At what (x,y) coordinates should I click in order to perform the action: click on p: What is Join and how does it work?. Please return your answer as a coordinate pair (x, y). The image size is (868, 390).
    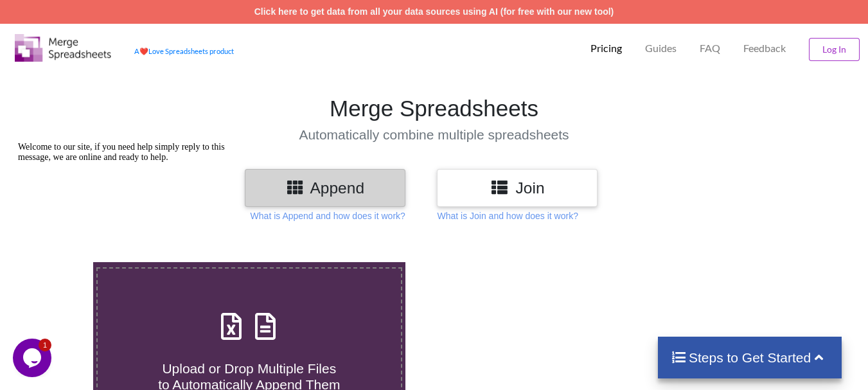
    Looking at the image, I should click on (507, 216).